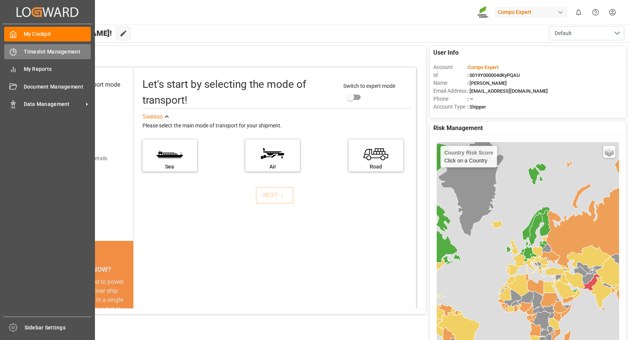 Image resolution: width=630 pixels, height=340 pixels. Describe the element at coordinates (531, 12) in the screenshot. I see `div: Compo Expert` at that location.